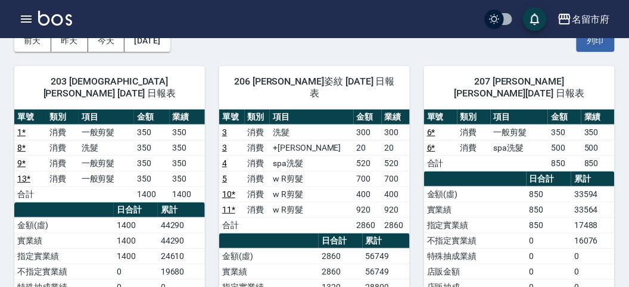  Describe the element at coordinates (368, 163) in the screenshot. I see `td: 520` at that location.